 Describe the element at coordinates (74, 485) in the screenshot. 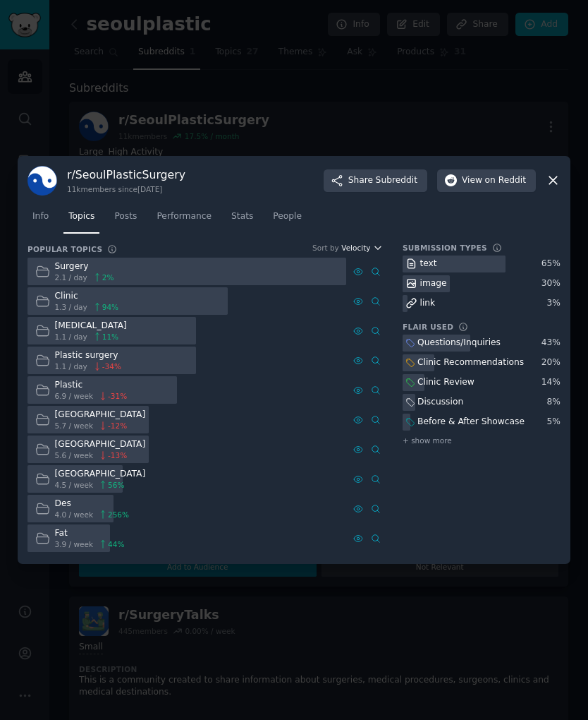

I see `span: 4.5 / week` at that location.